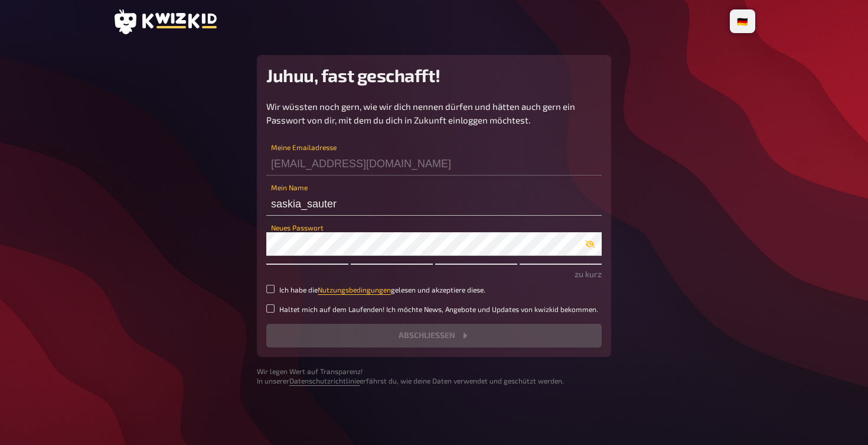 The width and height of the screenshot is (868, 445). What do you see at coordinates (324, 381) in the screenshot?
I see `a: Datenschutzrichtlinie` at bounding box center [324, 381].